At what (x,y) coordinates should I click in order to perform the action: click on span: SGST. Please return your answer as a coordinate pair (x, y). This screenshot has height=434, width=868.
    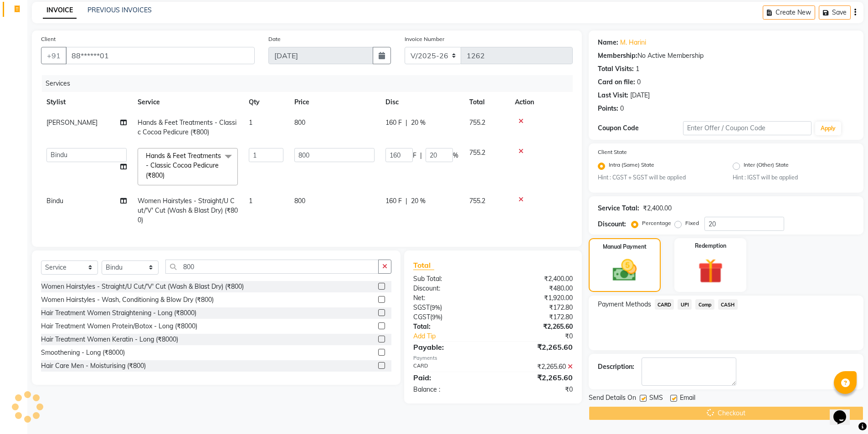
    Looking at the image, I should click on (421, 307).